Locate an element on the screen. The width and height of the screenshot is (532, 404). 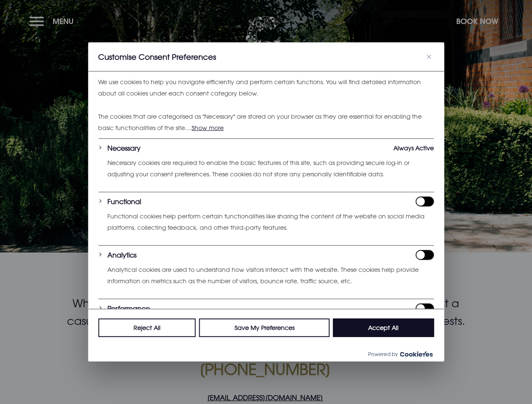
input: Enable Performance is located at coordinates (424, 309).